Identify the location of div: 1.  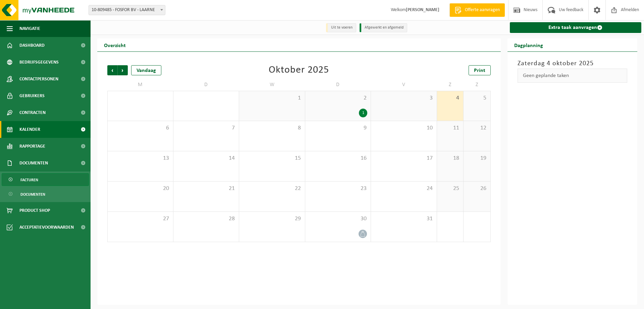
(363, 113).